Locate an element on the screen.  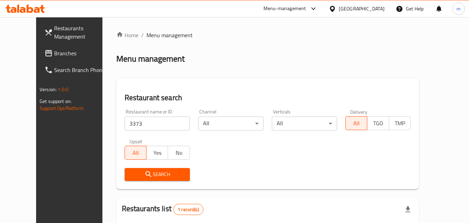
button: TGO is located at coordinates (378, 123).